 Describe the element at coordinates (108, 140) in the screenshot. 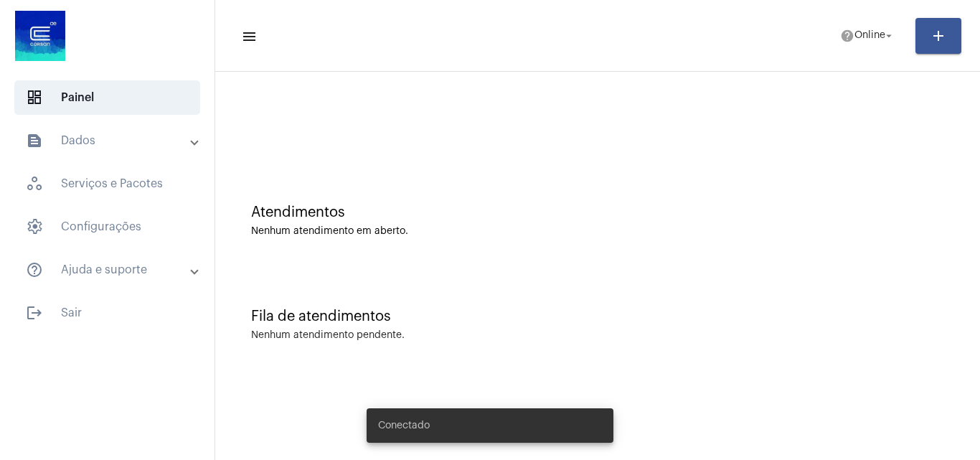

I see `mat-panel-title: Dados` at that location.